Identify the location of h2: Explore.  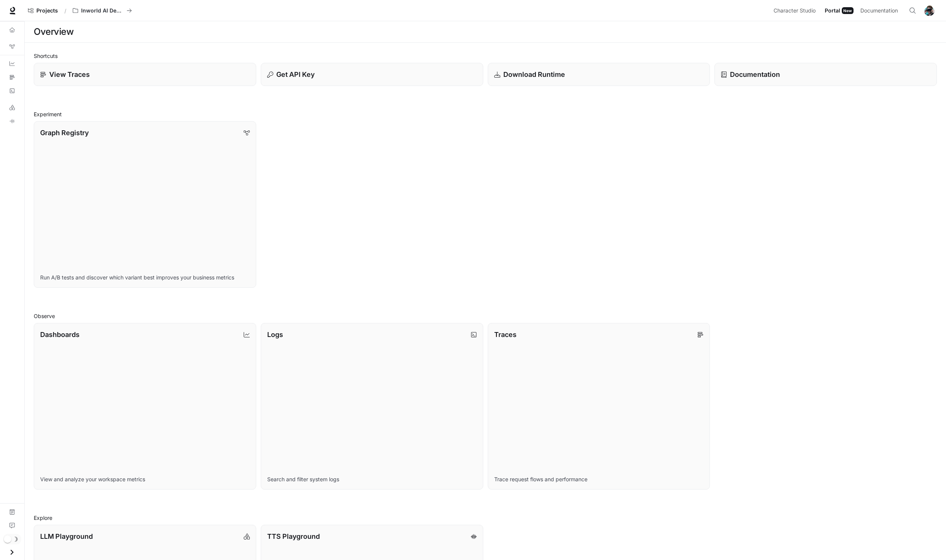
(485, 518).